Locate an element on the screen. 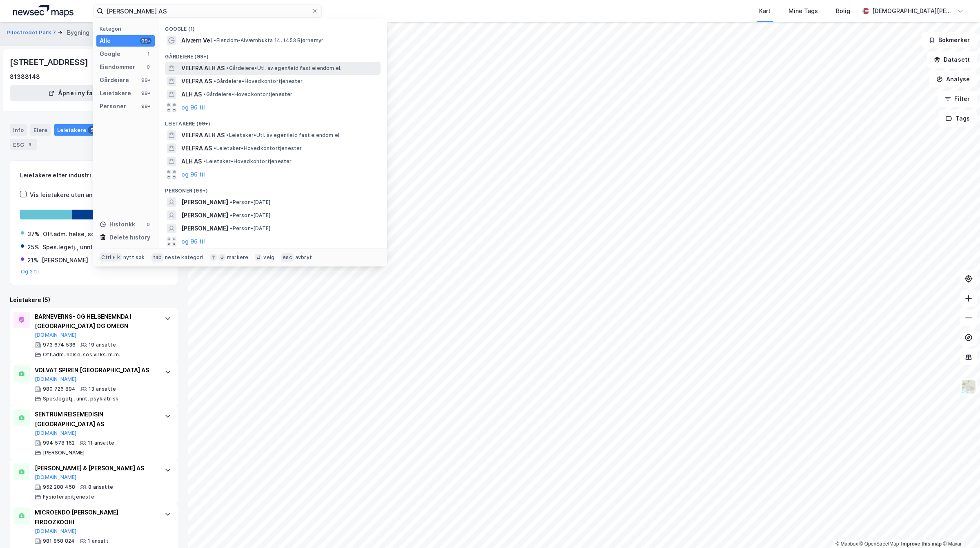  div: 19 ansatte is located at coordinates (102, 345).